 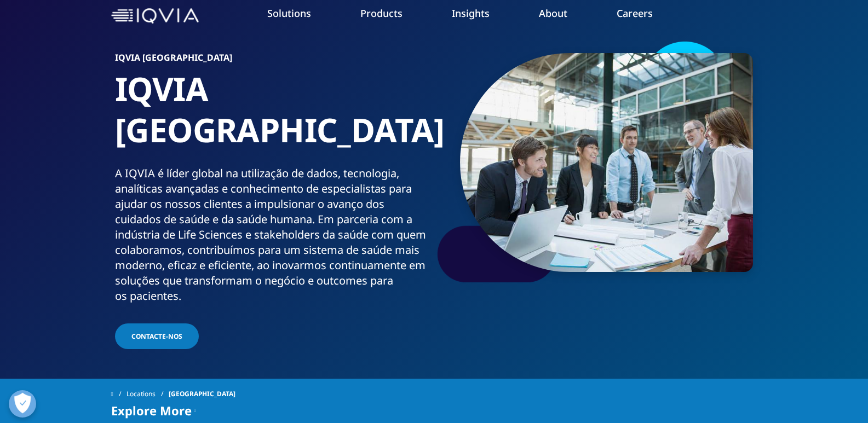 What do you see at coordinates (553, 13) in the screenshot?
I see `a: About` at bounding box center [553, 13].